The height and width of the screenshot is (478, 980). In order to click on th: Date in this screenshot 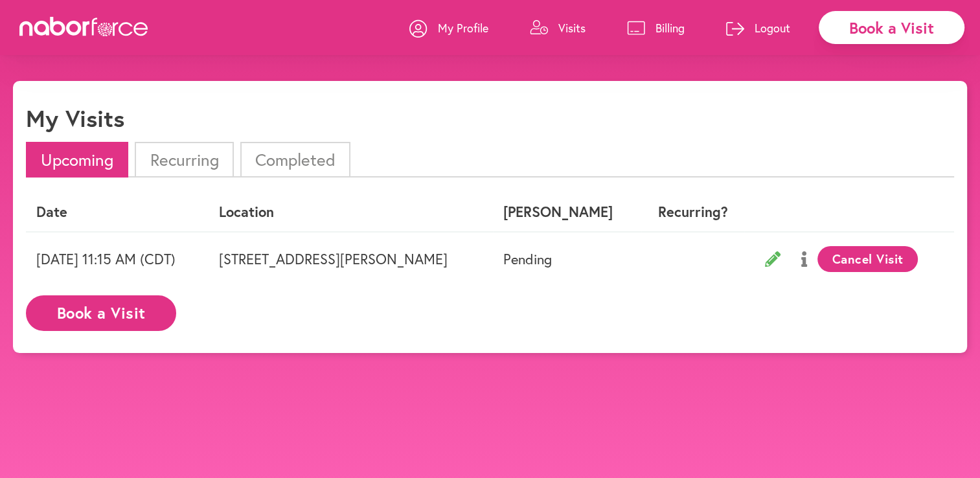, I will do `click(117, 212)`.